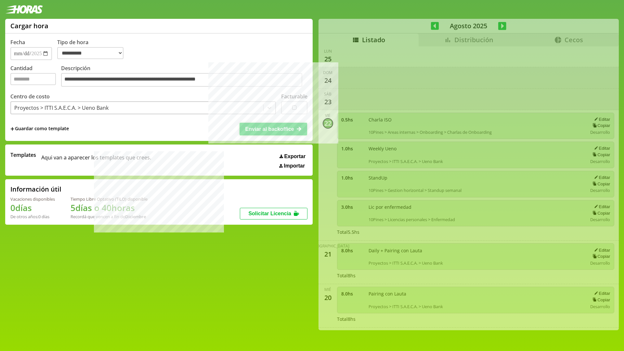 The image size is (624, 351). What do you see at coordinates (109, 199) in the screenshot?
I see `div: Tiempo Libre Optativo (TiLO) disponible` at bounding box center [109, 199].